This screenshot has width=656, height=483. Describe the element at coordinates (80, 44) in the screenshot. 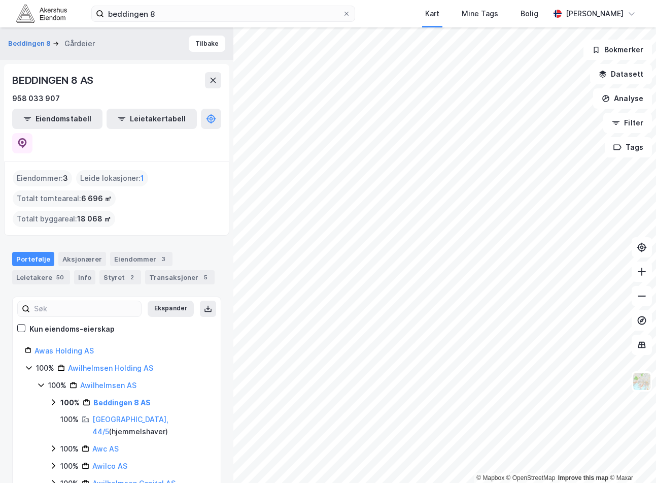

I see `div: Gårdeier` at that location.